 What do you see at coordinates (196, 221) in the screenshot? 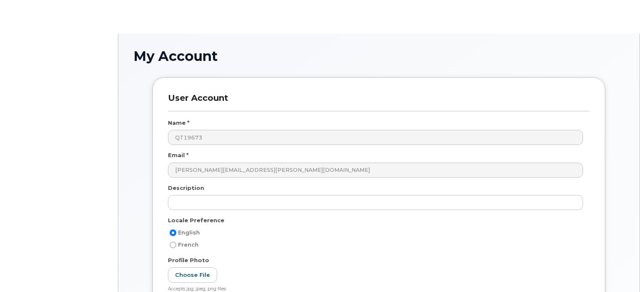
I see `label: Locale Preference` at bounding box center [196, 221].